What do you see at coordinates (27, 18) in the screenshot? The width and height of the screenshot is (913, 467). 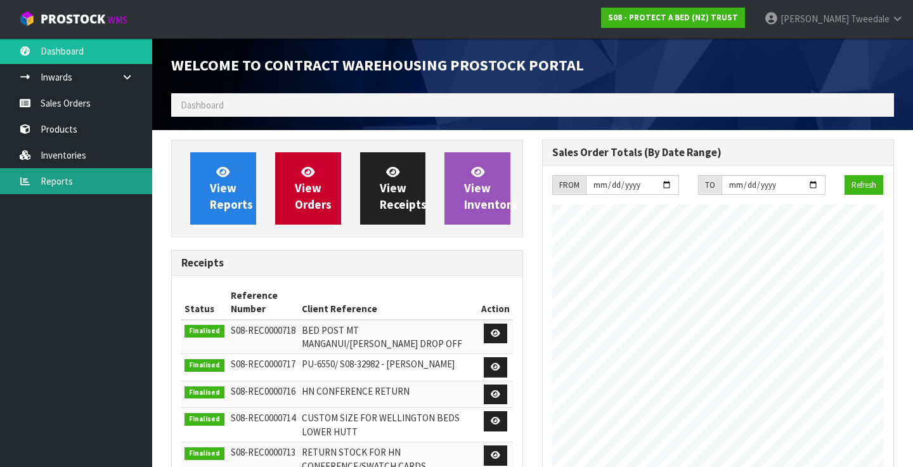 I see `img: cube-alt.png` at bounding box center [27, 18].